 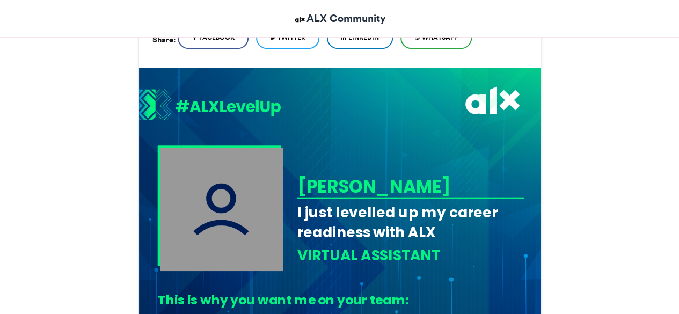 What do you see at coordinates (410, 222) in the screenshot?
I see `div: I just levelled up my career readiness with ALX` at bounding box center [410, 222].